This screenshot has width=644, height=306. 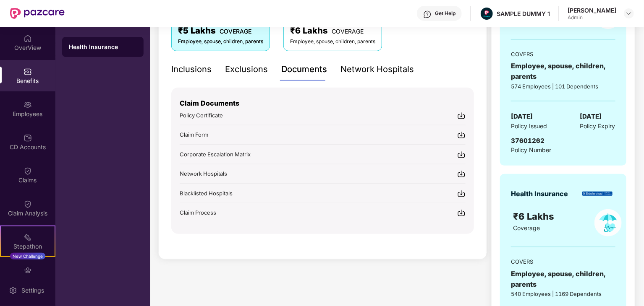 What do you see at coordinates (203, 173) in the screenshot?
I see `span: Network Hospitals` at bounding box center [203, 173].